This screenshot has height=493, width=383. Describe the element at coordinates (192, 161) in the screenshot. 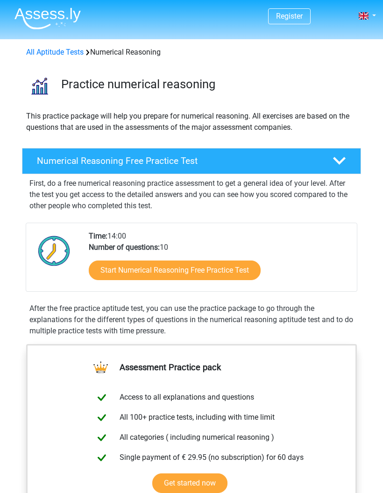

I see `a: Numerical Reasoning Free Practice Test` at that location.